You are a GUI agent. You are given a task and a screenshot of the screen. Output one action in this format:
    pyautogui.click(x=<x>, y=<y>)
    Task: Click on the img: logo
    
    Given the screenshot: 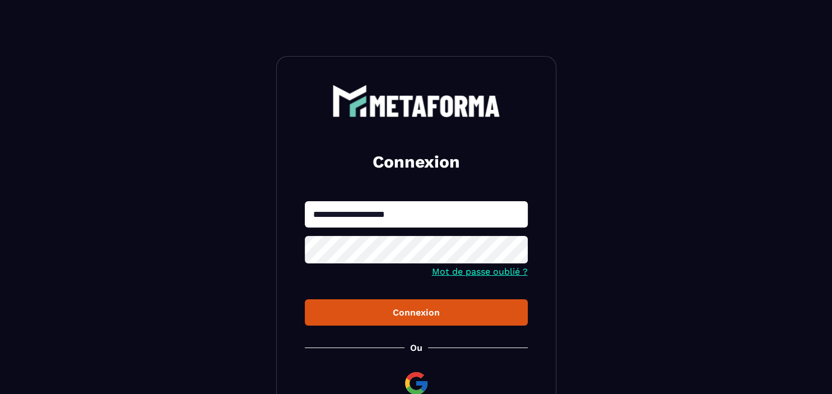 What is the action you would take?
    pyautogui.click(x=416, y=101)
    